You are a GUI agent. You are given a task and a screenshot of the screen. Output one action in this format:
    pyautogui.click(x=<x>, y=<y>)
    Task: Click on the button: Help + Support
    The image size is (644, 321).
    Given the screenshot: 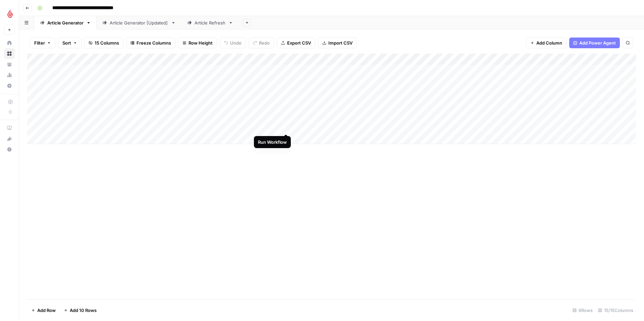 What is the action you would take?
    pyautogui.click(x=10, y=149)
    